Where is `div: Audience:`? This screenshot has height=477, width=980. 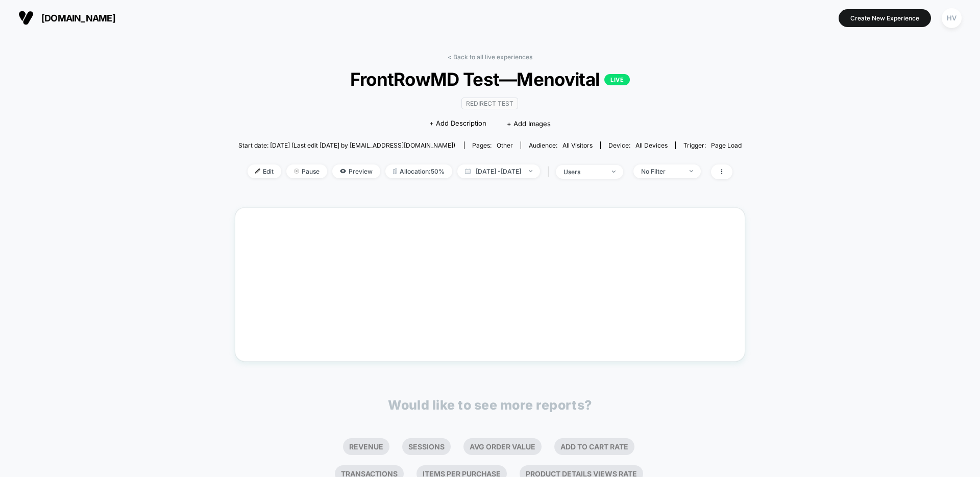 div: Audience: is located at coordinates (560, 145).